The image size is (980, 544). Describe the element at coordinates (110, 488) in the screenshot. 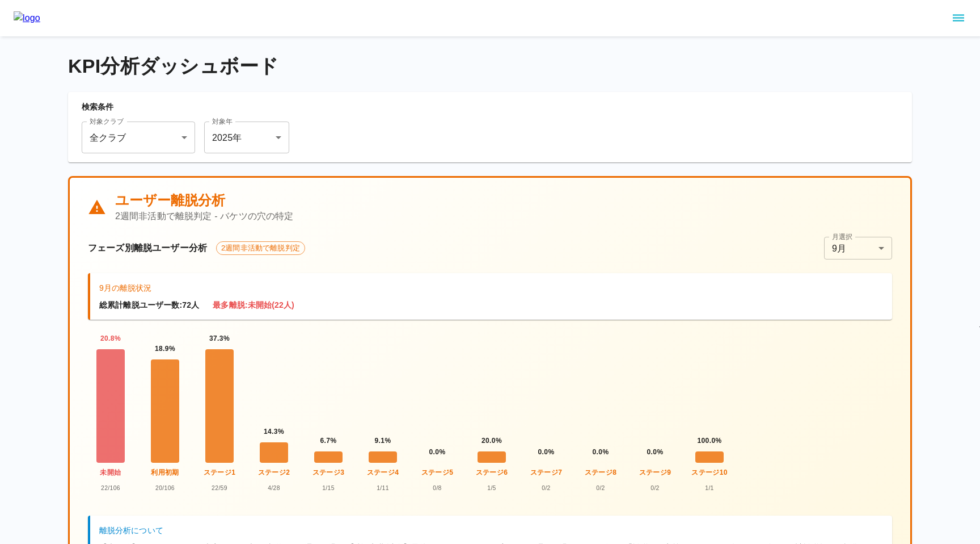

I see `span: 22 / 106` at that location.